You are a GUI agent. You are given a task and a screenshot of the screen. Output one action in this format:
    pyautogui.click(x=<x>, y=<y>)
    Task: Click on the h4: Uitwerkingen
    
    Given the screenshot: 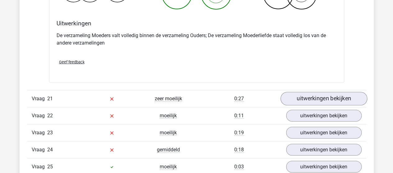 What is the action you would take?
    pyautogui.click(x=196, y=23)
    